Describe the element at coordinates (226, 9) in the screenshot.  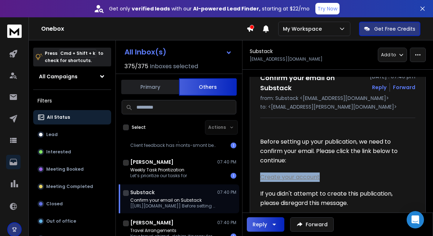
I see `strong: AI-powered Lead Finder,` at that location.